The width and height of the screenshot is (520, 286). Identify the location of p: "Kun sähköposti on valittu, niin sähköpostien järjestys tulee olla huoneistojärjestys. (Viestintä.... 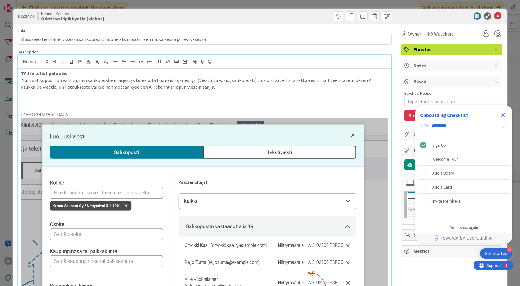
(204, 83).